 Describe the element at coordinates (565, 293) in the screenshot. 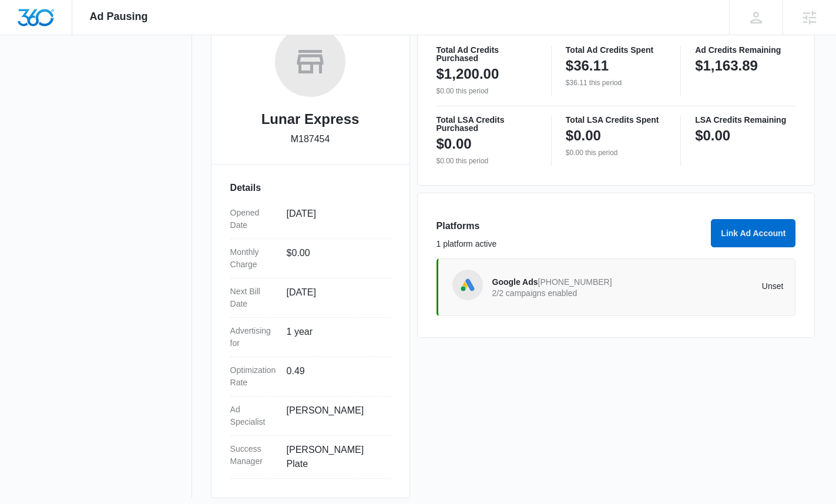

I see `p: 2/2 campaigns enabled` at that location.